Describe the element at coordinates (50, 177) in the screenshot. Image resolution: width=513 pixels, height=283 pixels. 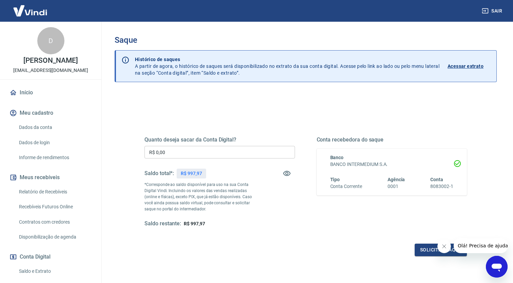
I see `button: Meus recebíveis` at that location.